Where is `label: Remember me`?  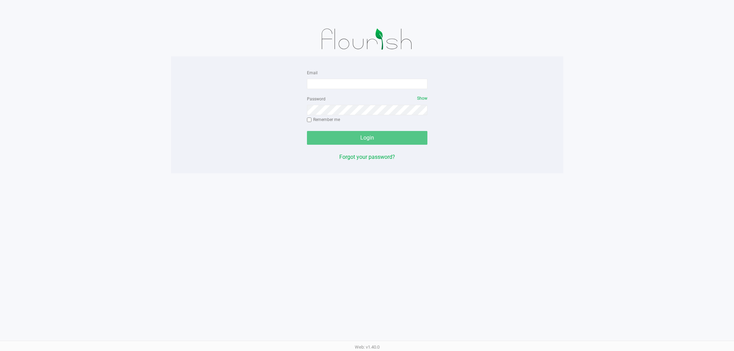 label: Remember me is located at coordinates (323, 120).